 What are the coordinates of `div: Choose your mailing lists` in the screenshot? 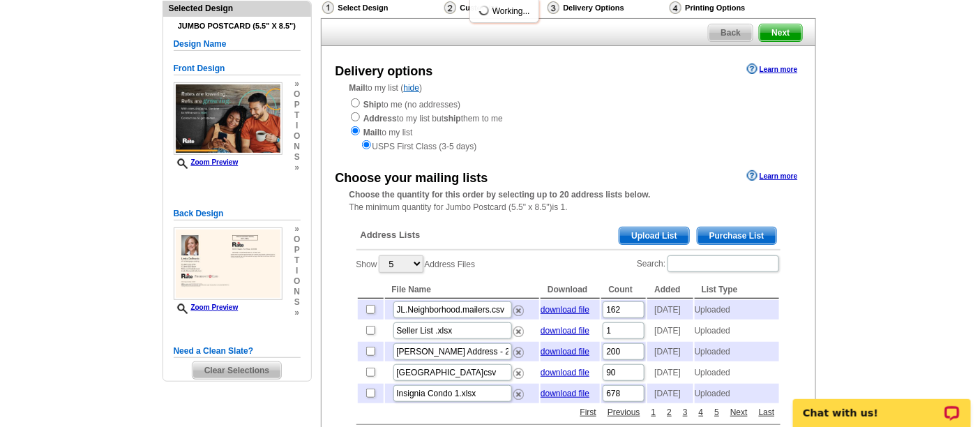 It's located at (412, 178).